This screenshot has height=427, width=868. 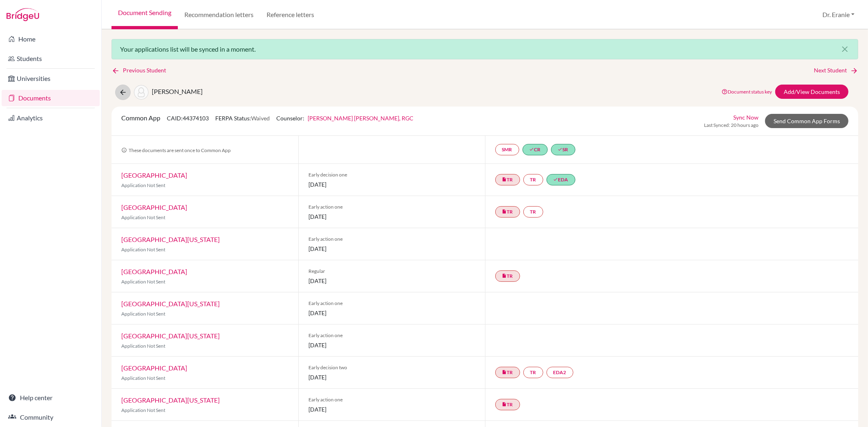 I want to click on div: Your applications list will be synced in a moment., so click(x=485, y=49).